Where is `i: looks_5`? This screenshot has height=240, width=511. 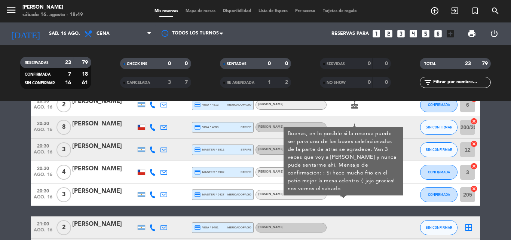 i: looks_5 is located at coordinates (426, 34).